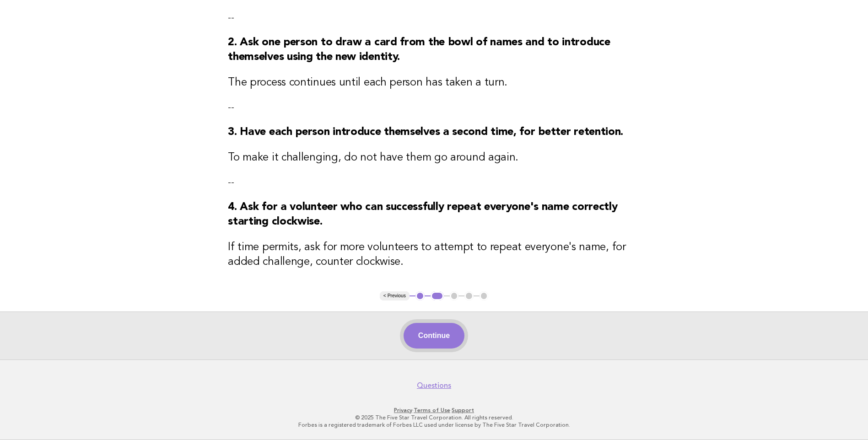 The image size is (868, 440). What do you see at coordinates (422, 214) in the screenshot?
I see `strong: 4. Ask for a volunteer who can successfully repeat everyone's name correctly starting clockwise.` at bounding box center [422, 214].